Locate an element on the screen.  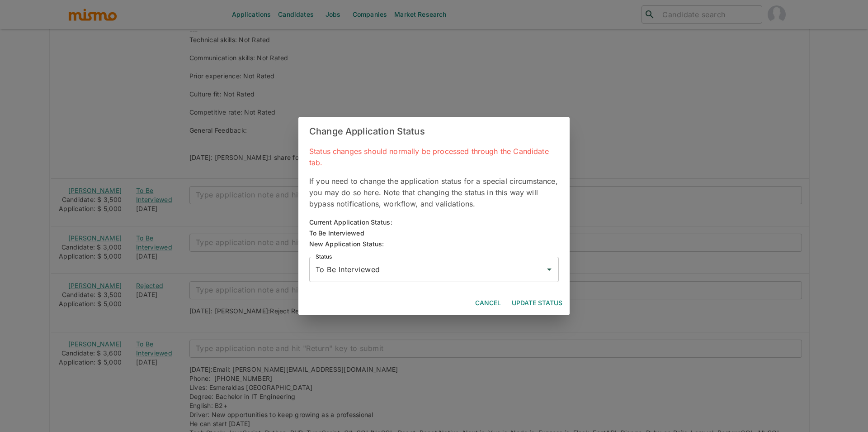
button: Open is located at coordinates (550, 270).